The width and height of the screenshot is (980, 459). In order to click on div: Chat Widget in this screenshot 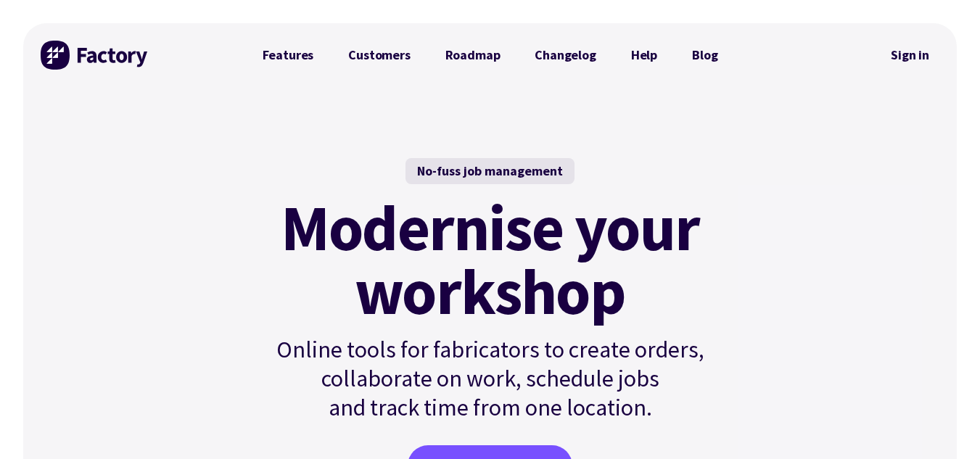, I will do `click(943, 424)`.